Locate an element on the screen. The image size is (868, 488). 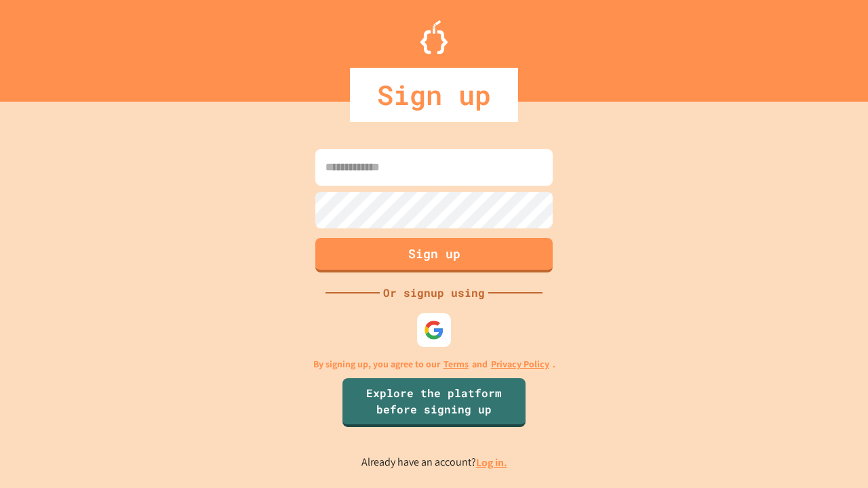
div: Sign up is located at coordinates (434, 95).